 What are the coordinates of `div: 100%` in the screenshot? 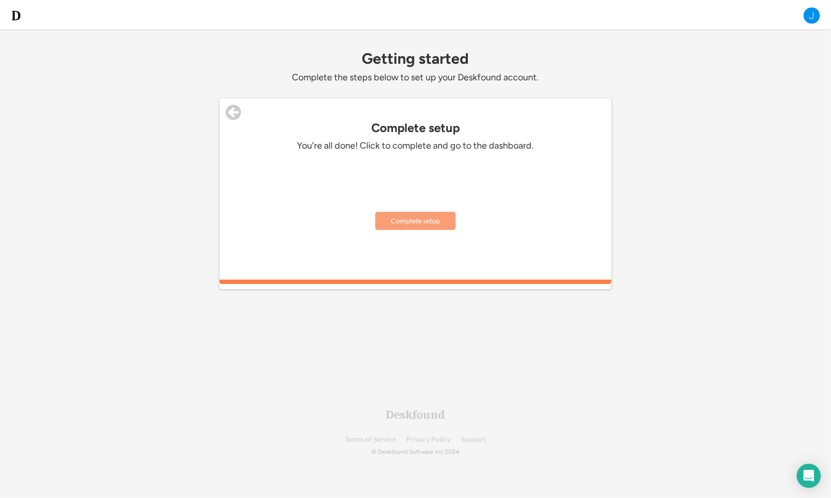 It's located at (415, 282).